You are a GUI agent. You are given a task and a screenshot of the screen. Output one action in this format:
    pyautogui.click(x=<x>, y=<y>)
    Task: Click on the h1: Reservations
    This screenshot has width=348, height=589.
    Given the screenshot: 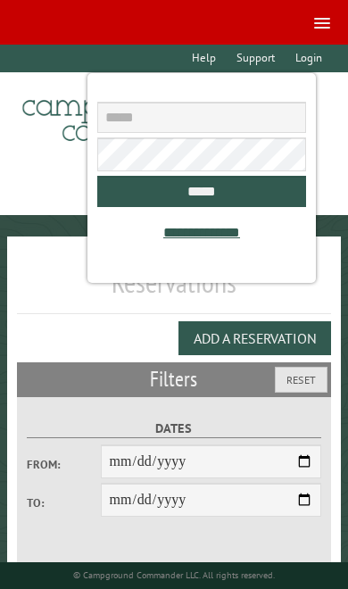 What is the action you would take?
    pyautogui.click(x=173, y=289)
    